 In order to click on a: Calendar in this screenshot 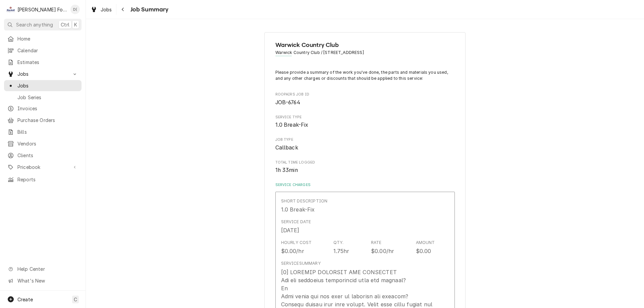, I will do `click(43, 50)`.